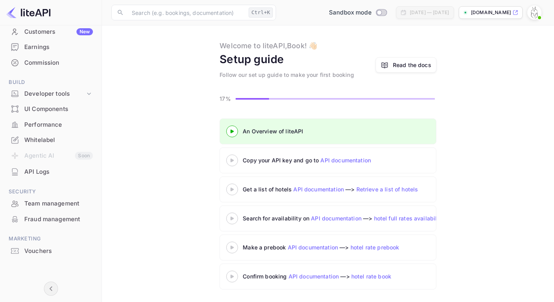  What do you see at coordinates (341, 247) in the screenshot?
I see `div: Make a prebook —>` at bounding box center [341, 247].